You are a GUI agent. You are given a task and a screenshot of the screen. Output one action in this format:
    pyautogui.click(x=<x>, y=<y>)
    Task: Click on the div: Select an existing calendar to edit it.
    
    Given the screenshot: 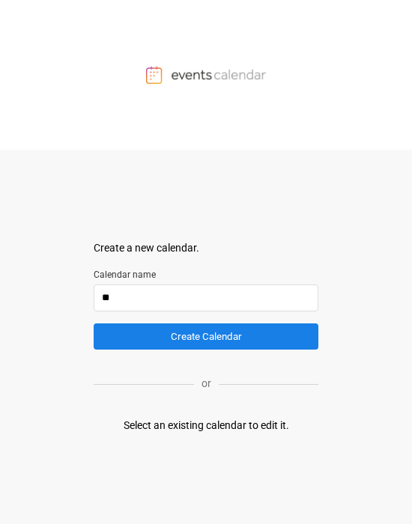 What is the action you would take?
    pyautogui.click(x=206, y=425)
    